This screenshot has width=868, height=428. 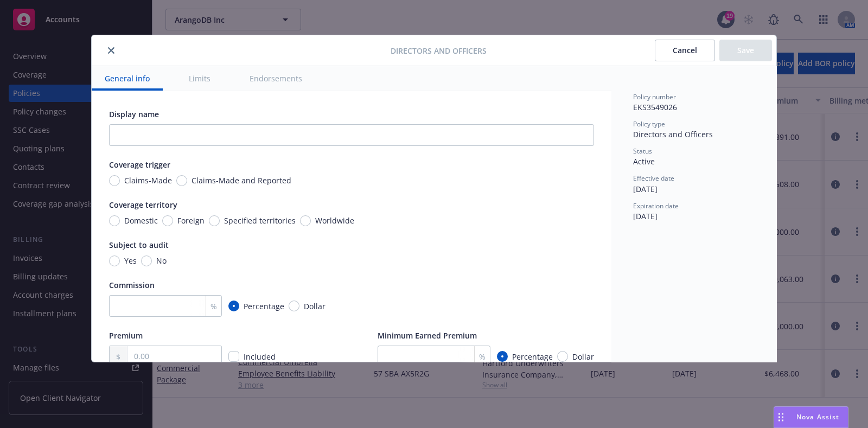 I want to click on span: Status, so click(x=642, y=151).